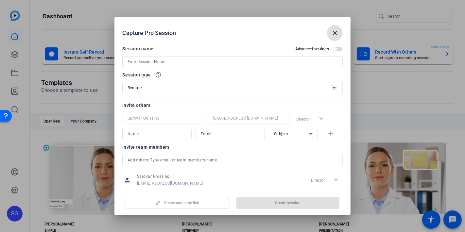 This screenshot has width=465, height=232. What do you see at coordinates (335, 33) in the screenshot?
I see `mat-icon: close` at bounding box center [335, 33].